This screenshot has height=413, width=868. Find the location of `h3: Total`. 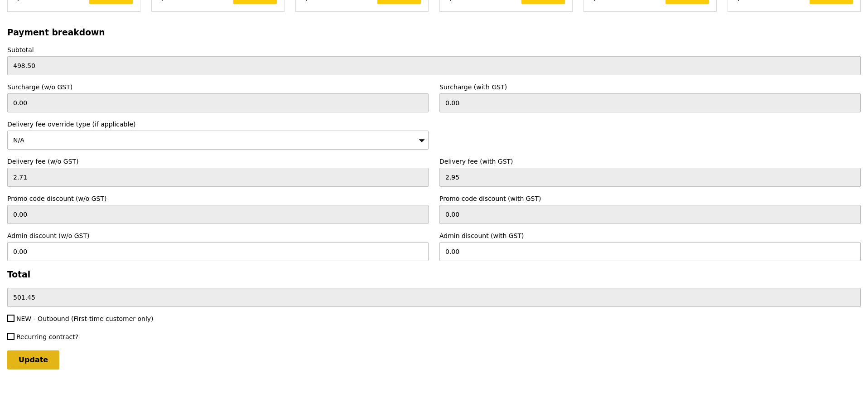

h3: Total is located at coordinates (434, 274).